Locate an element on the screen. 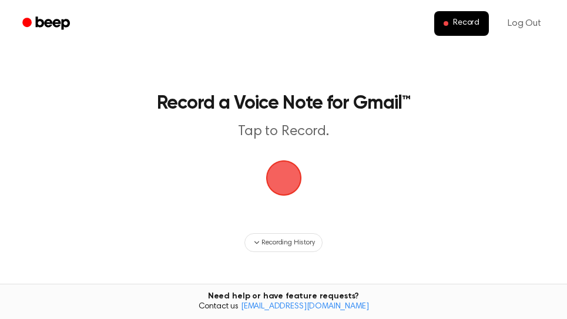 This screenshot has height=319, width=567. button: Recording History is located at coordinates (283, 243).